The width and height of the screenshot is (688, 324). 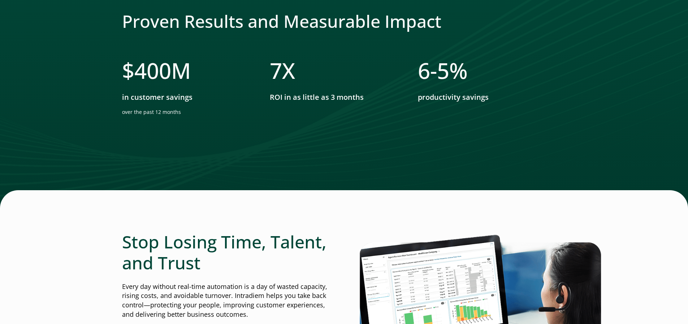 What do you see at coordinates (226, 301) in the screenshot?
I see `p: Every day without real-time automation is a day of wasted capacity, rising costs, and avoidable t...` at bounding box center [226, 301].